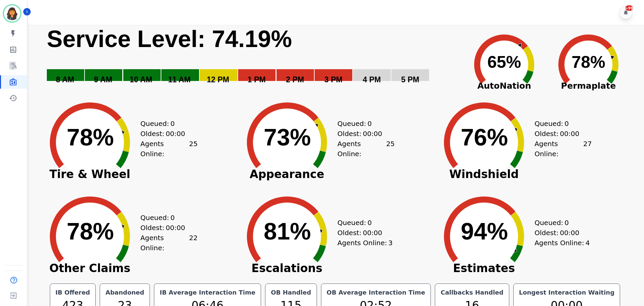  What do you see at coordinates (588, 86) in the screenshot?
I see `span: Permaplate` at bounding box center [588, 86].